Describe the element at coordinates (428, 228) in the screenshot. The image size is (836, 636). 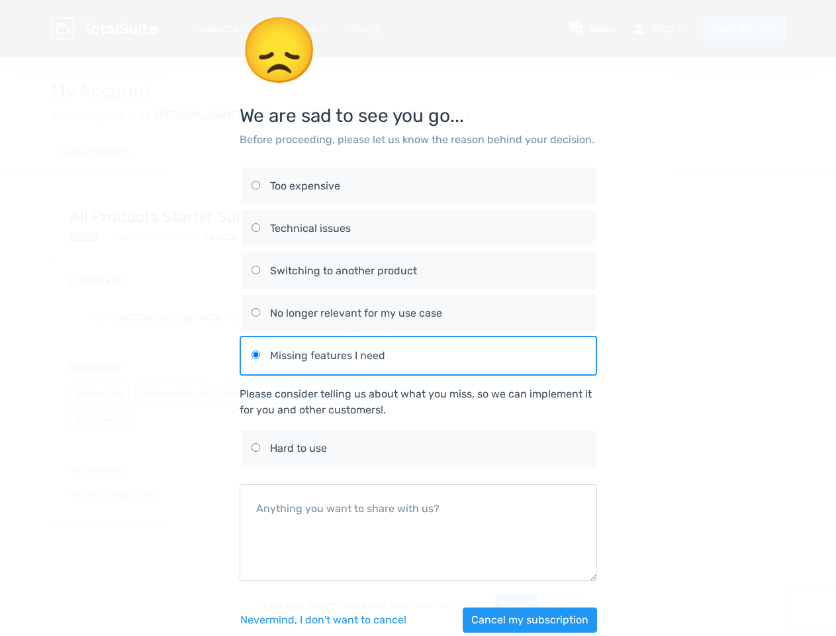
I see `div: Technical issues` at that location.